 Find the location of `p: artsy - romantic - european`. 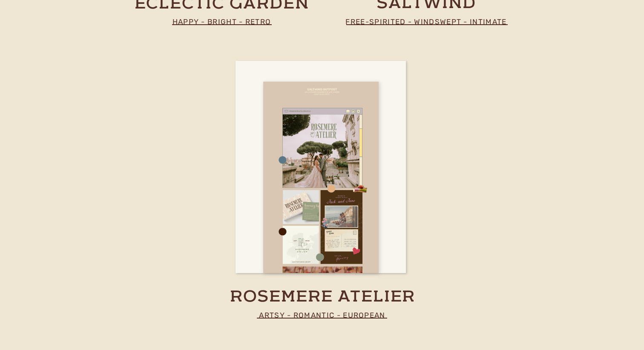

p: artsy - romantic - european is located at coordinates (322, 315).